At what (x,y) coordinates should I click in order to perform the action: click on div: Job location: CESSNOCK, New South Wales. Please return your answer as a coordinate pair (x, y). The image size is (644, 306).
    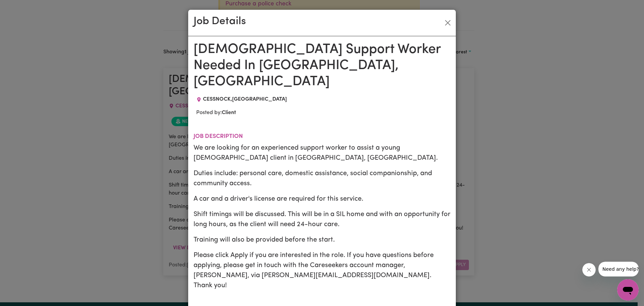
    Looking at the image, I should click on (241, 99).